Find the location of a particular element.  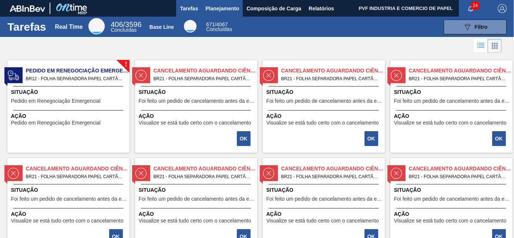

h1: Tarefas is located at coordinates (27, 27).